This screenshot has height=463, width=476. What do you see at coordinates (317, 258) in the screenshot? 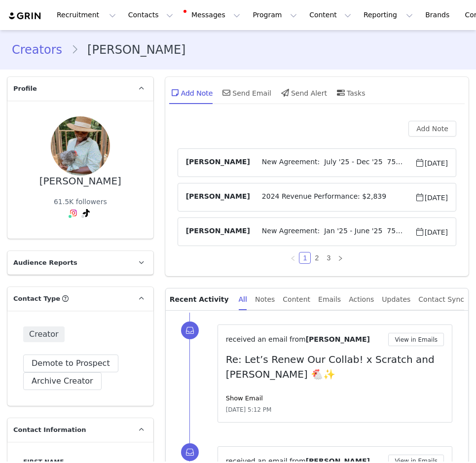
I see `a: 2` at bounding box center [317, 258].